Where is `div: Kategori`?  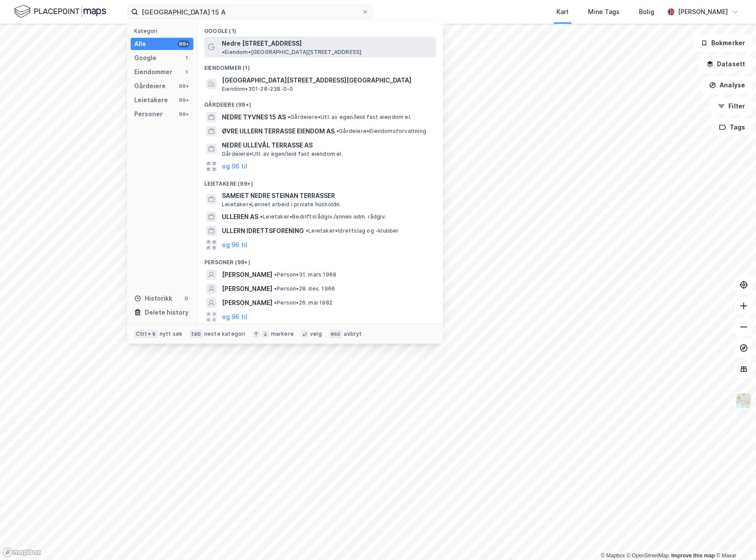
div: Kategori is located at coordinates (163, 31).